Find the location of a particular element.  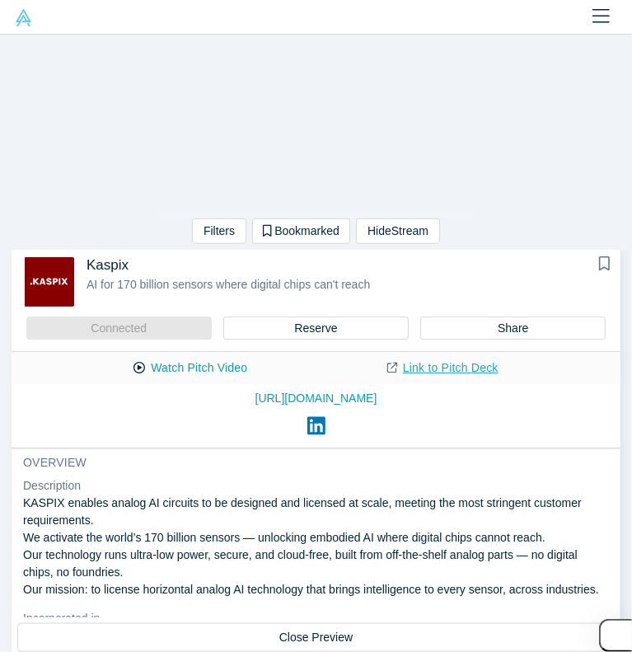

span: Kaspix is located at coordinates (107, 264).